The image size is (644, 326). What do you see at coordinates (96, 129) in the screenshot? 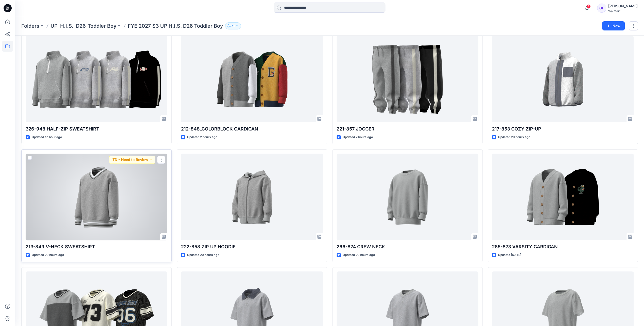
I see `p: 326-948 HALF-ZIP SWEATSHIRT` at bounding box center [96, 129].